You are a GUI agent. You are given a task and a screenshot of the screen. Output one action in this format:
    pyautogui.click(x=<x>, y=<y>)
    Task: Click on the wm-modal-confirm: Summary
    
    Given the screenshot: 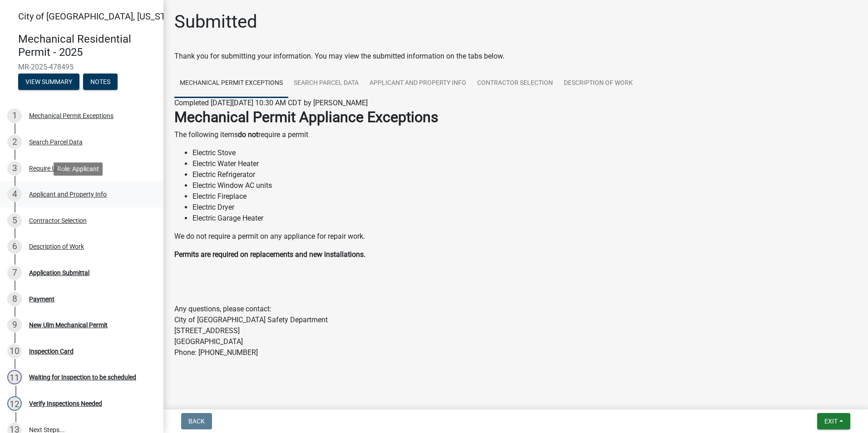 What is the action you would take?
    pyautogui.click(x=49, y=82)
    